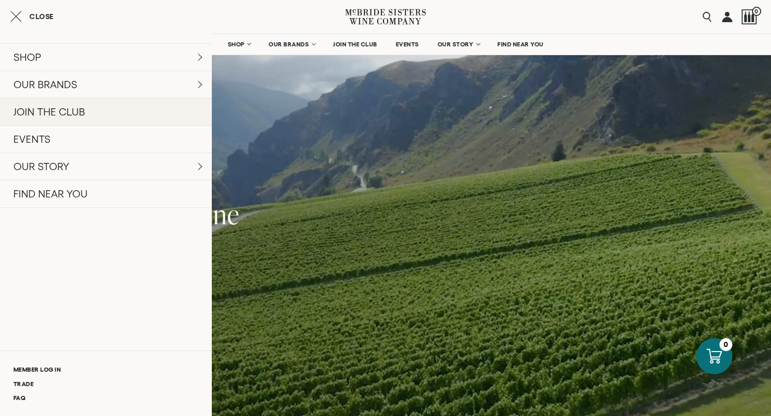 Image resolution: width=771 pixels, height=416 pixels. What do you see at coordinates (41, 16) in the screenshot?
I see `span: Close` at bounding box center [41, 16].